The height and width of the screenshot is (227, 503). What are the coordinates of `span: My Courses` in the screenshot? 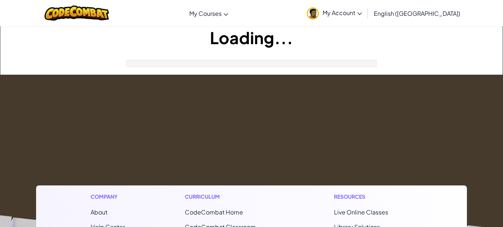 It's located at (206, 13).